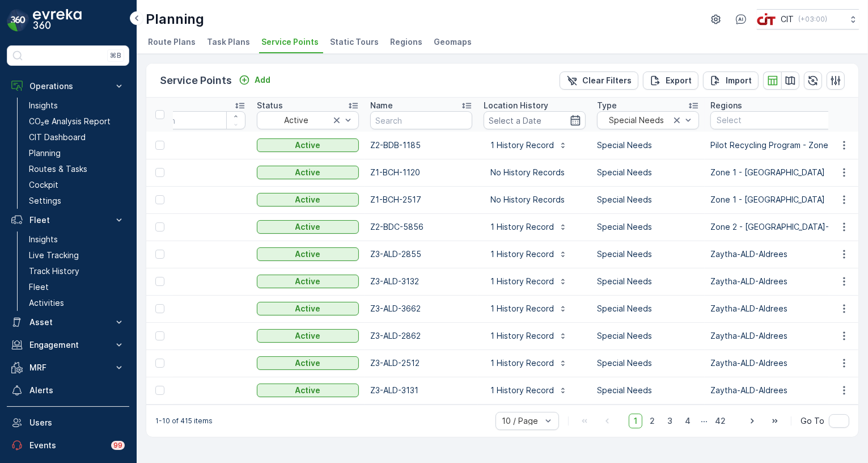 The width and height of the screenshot is (868, 463). Describe the element at coordinates (45, 153) in the screenshot. I see `p: Planning` at that location.